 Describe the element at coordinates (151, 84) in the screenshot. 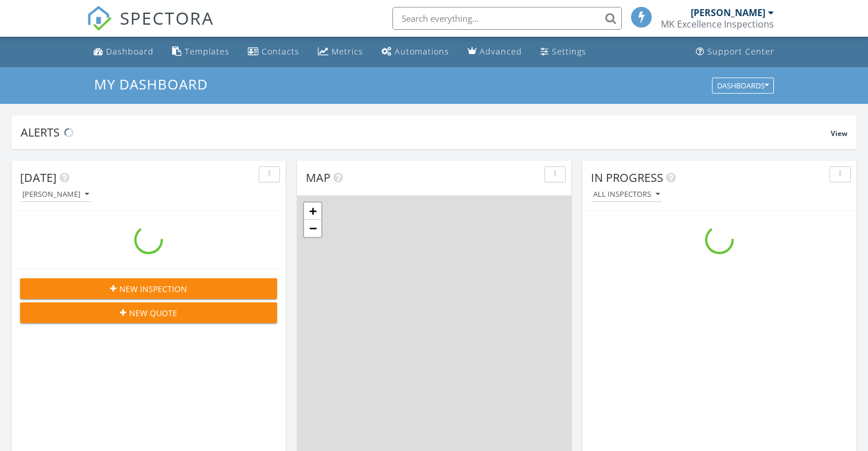

I see `span: My Dashboard` at that location.